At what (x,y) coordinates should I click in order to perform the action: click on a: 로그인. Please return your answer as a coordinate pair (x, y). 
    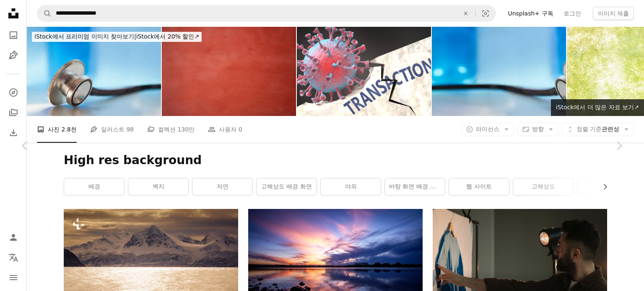
    Looking at the image, I should click on (572, 14).